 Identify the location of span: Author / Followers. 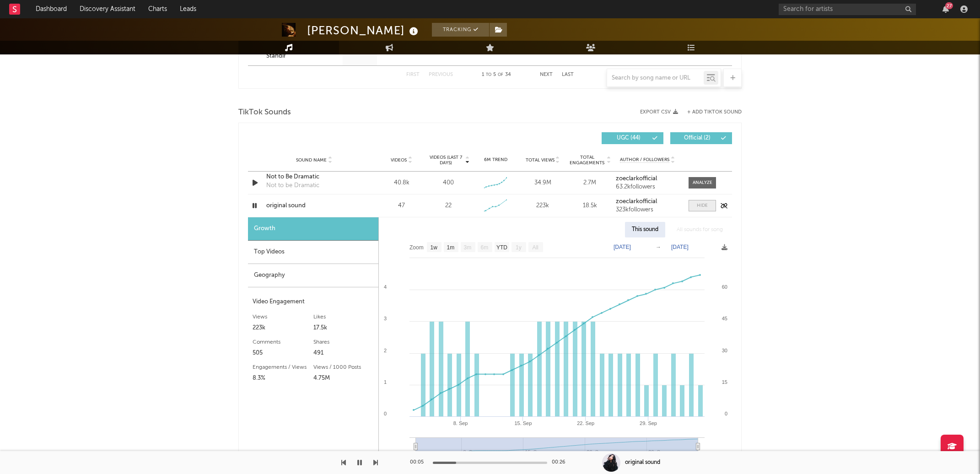
(644, 160).